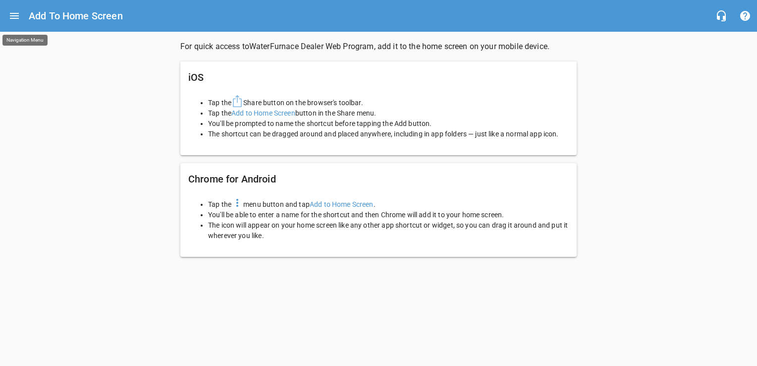 This screenshot has height=366, width=757. I want to click on p: Chrome for Android, so click(379, 179).